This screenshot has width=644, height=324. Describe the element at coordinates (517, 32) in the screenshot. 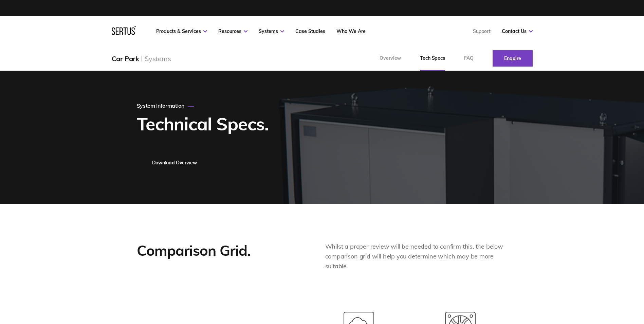

I see `a: Contact Us` at that location.